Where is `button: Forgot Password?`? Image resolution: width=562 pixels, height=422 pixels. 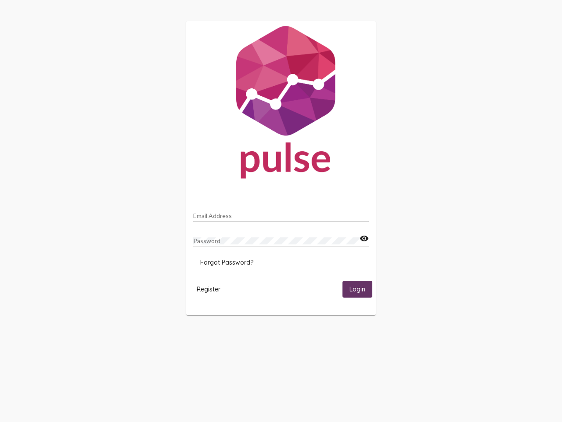 button: Forgot Password? is located at coordinates (227, 262).